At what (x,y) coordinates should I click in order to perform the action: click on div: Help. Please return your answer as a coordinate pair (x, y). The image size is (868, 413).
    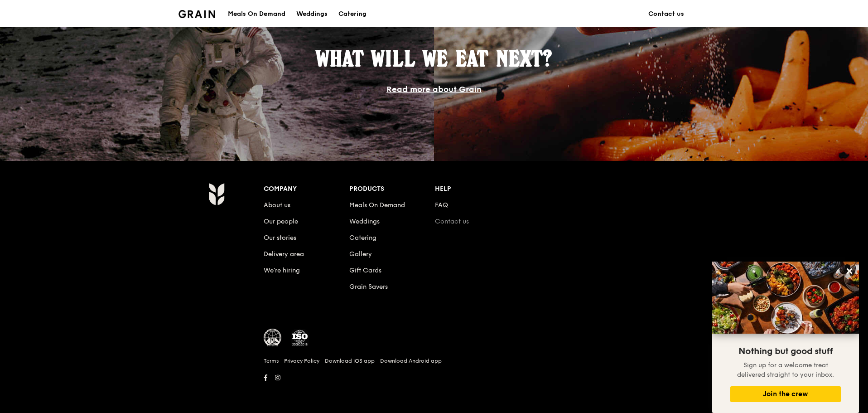
    Looking at the image, I should click on (478, 189).